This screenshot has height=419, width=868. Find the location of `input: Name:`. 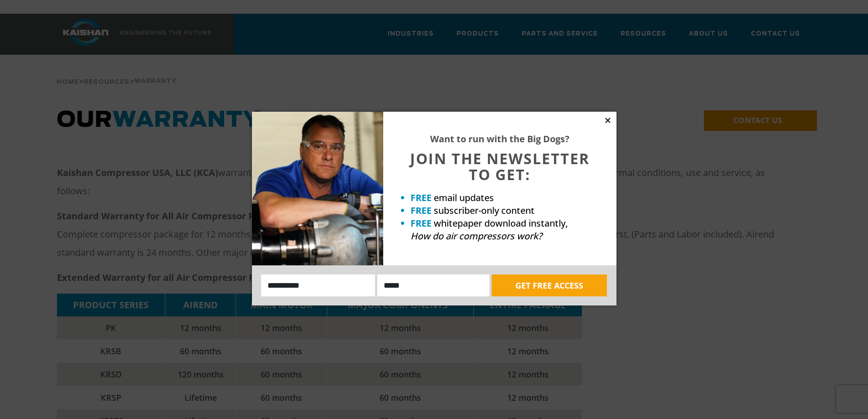

input: Name: is located at coordinates (318, 286).